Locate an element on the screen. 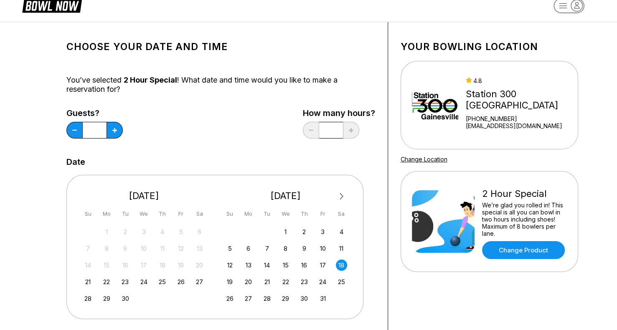  div: Choose Wednesday, October 15th, 2025 is located at coordinates (285, 265).